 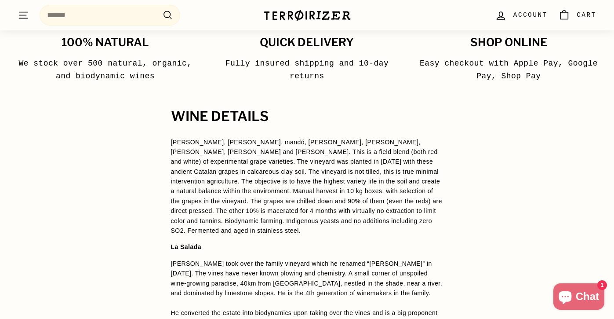 I want to click on a: Cart, so click(x=577, y=15).